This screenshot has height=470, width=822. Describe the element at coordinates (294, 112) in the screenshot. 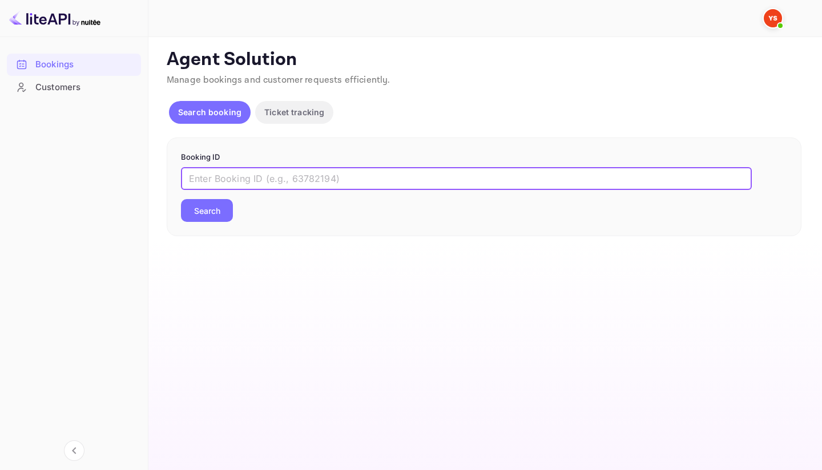

I see `p: Ticket tracking` at that location.